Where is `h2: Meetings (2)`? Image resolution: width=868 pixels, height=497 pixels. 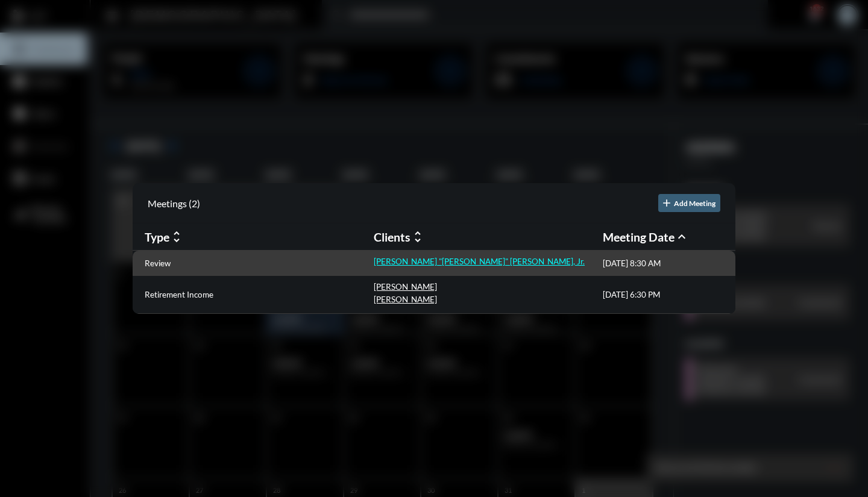 h2: Meetings (2) is located at coordinates (173, 203).